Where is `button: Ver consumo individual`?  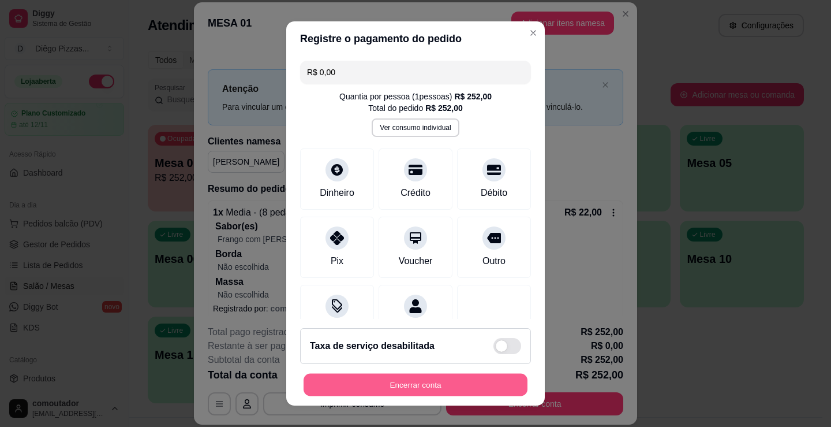 button: Ver consumo individual is located at coordinates (415, 128).